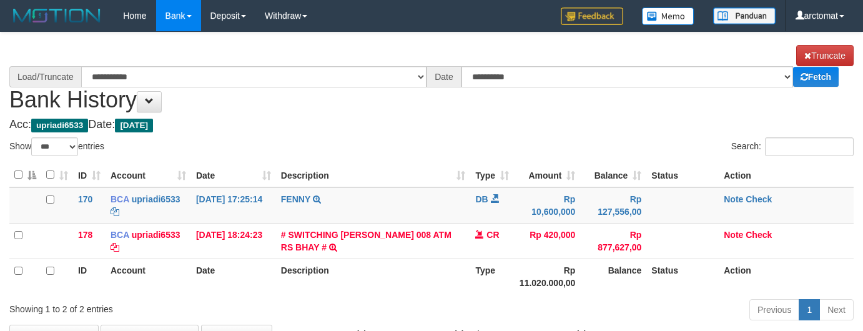 This screenshot has height=331, width=863. What do you see at coordinates (744, 16) in the screenshot?
I see `img: panduan.png` at bounding box center [744, 16].